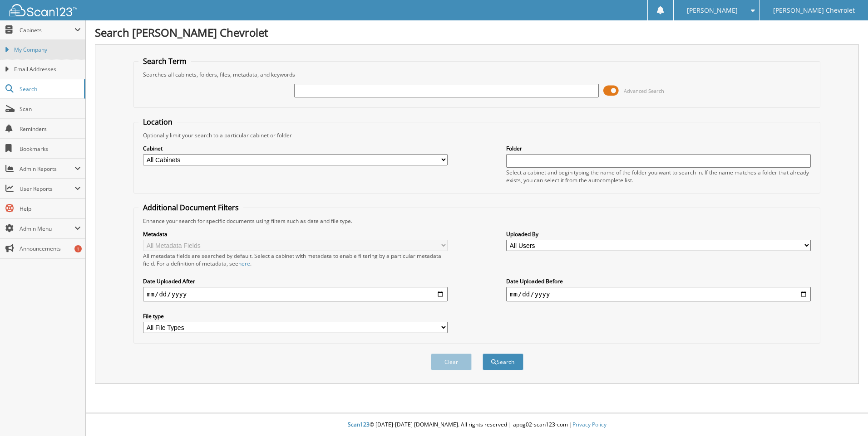  Describe the element at coordinates (644, 91) in the screenshot. I see `span: Advanced Search` at that location.